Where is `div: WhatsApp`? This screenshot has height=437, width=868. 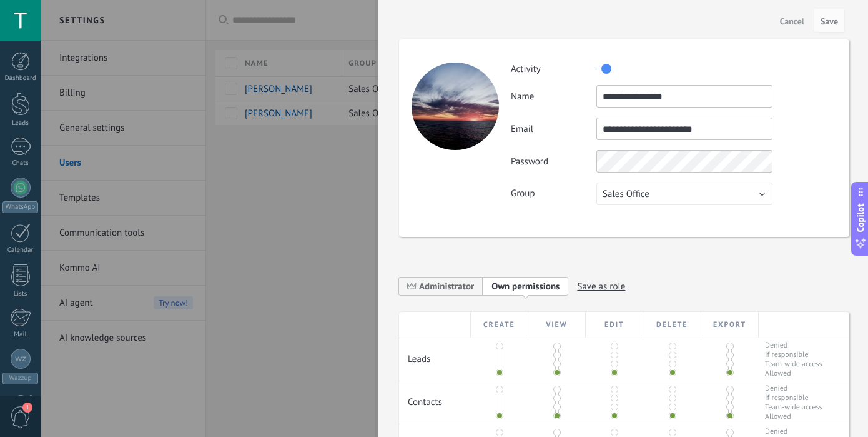 div: WhatsApp is located at coordinates (20, 207).